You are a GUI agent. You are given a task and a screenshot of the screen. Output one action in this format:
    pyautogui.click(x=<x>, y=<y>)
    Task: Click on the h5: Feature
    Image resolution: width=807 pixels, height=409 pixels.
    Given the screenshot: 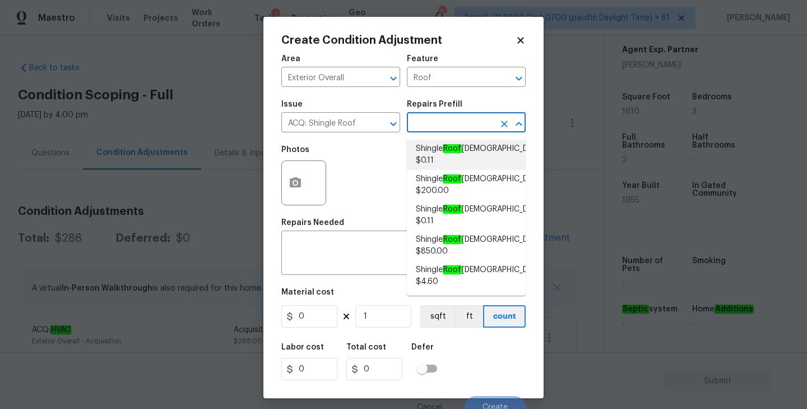 What is the action you would take?
    pyautogui.click(x=423, y=59)
    